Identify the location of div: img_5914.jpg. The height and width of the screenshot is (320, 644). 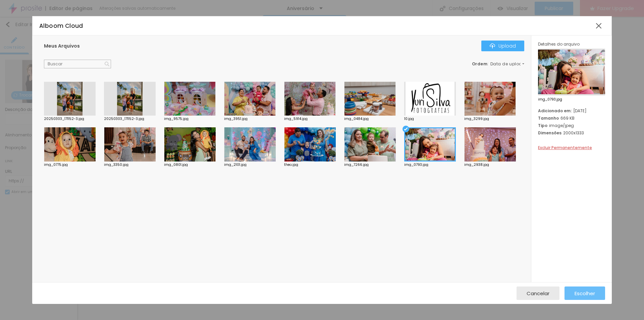
(310, 119).